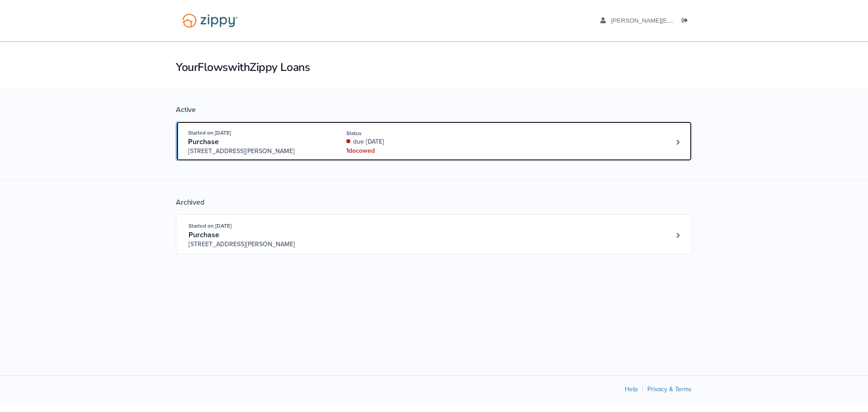 The width and height of the screenshot is (868, 412). What do you see at coordinates (677, 142) in the screenshot?
I see `a: Loan number 4181888` at bounding box center [677, 142].